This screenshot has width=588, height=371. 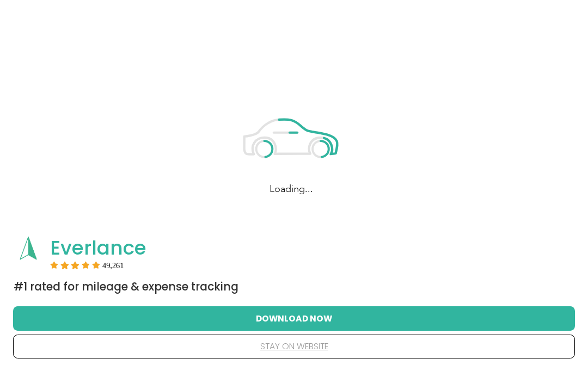 I want to click on span: Everlance, so click(x=98, y=248).